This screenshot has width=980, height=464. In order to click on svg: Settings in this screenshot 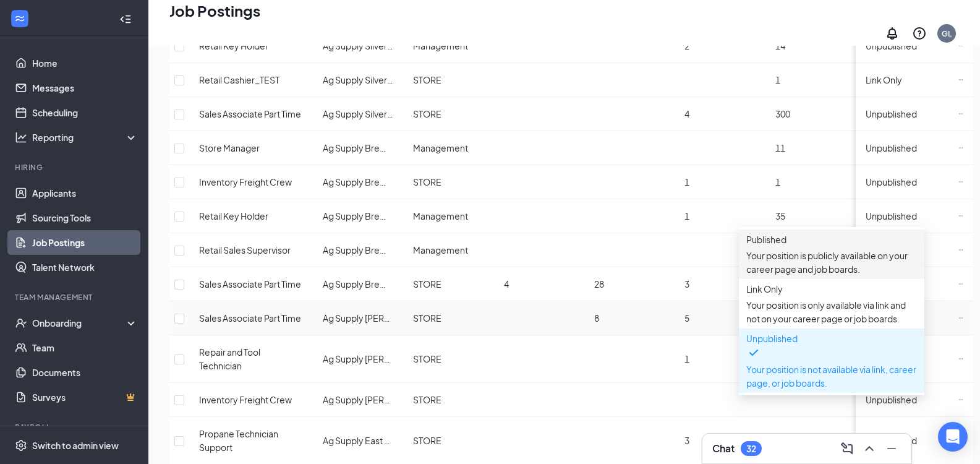, I will do `click(21, 445)`.